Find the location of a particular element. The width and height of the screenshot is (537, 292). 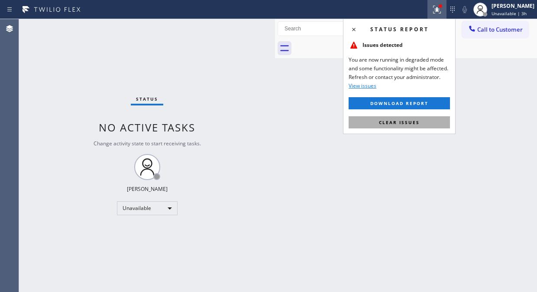

span: No active tasks is located at coordinates (147, 127).